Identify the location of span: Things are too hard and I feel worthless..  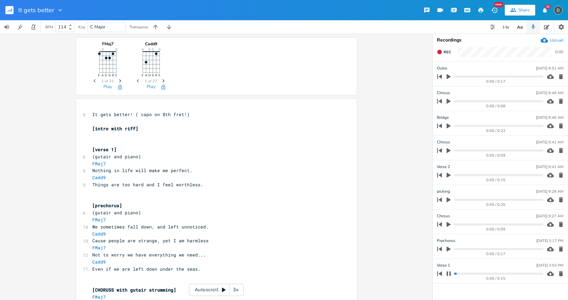
(148, 185).